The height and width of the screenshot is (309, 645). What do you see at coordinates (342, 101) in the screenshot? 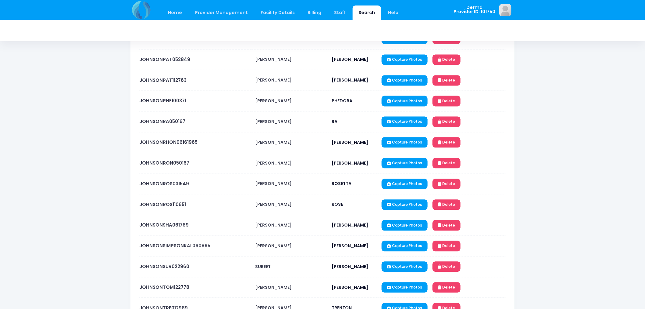
I see `span: PHEDORA` at bounding box center [342, 101].